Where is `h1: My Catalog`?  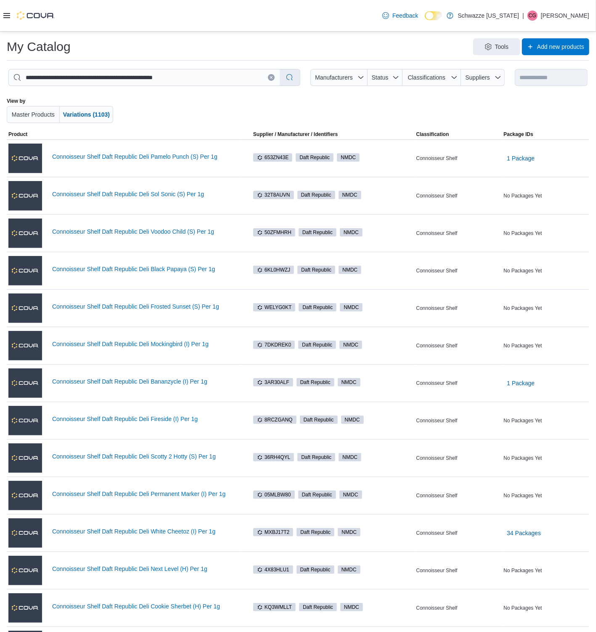
h1: My Catalog is located at coordinates (39, 47).